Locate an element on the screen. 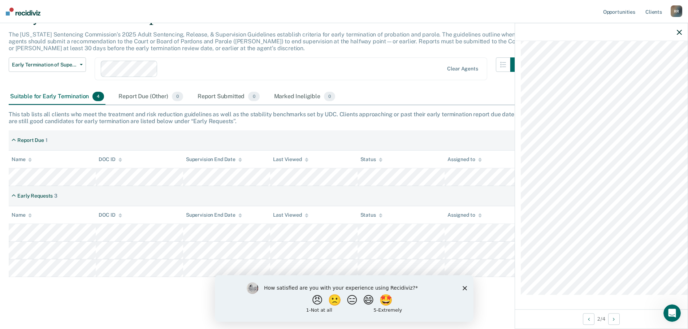 The image size is (688, 329). button: 2 is located at coordinates (120, 25).